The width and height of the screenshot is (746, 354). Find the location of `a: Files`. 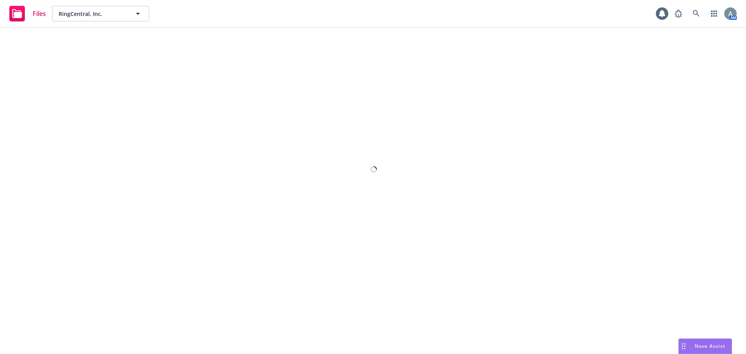

a: Files is located at coordinates (28, 14).